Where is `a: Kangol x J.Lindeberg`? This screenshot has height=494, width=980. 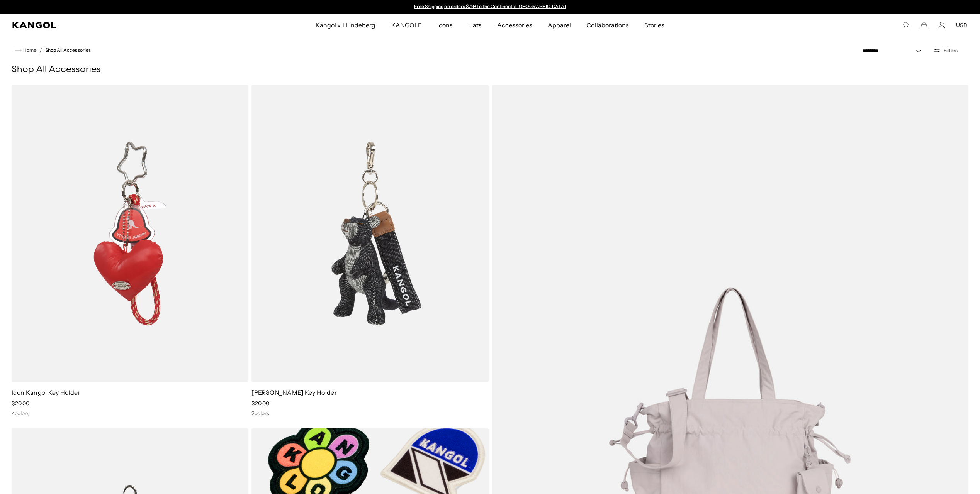 a: Kangol x J.Lindeberg is located at coordinates (346, 25).